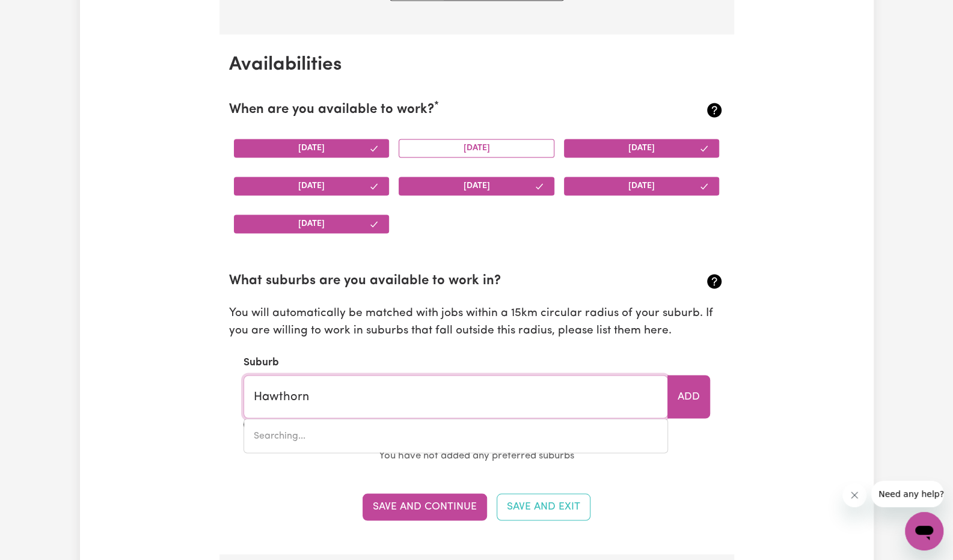  Describe the element at coordinates (477, 323) in the screenshot. I see `p: You will automatically be matched with jobs within a 15km circular radius of your suburb. If you ...` at that location.